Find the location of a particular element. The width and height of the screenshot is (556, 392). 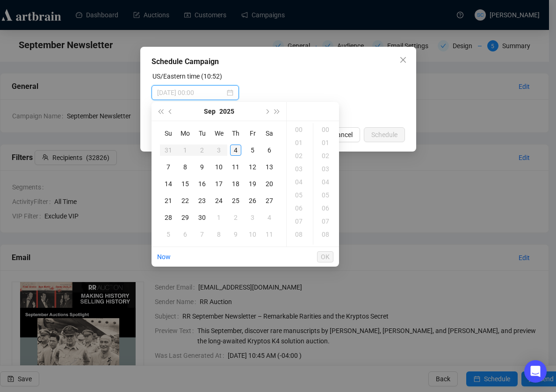

td: 2025-09-29 is located at coordinates (185, 218).